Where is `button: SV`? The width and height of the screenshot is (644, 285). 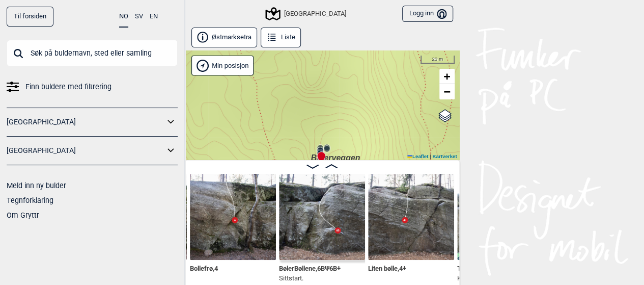 button: SV is located at coordinates (139, 16).